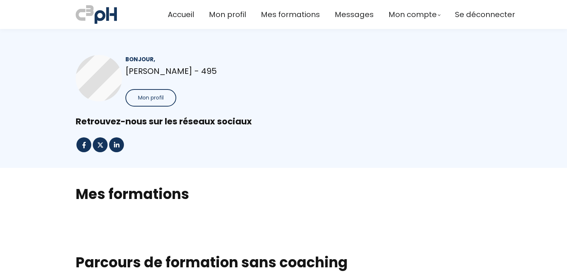 This screenshot has height=274, width=567. Describe the element at coordinates (283, 262) in the screenshot. I see `h1: Parcours de formation sans coaching` at that location.